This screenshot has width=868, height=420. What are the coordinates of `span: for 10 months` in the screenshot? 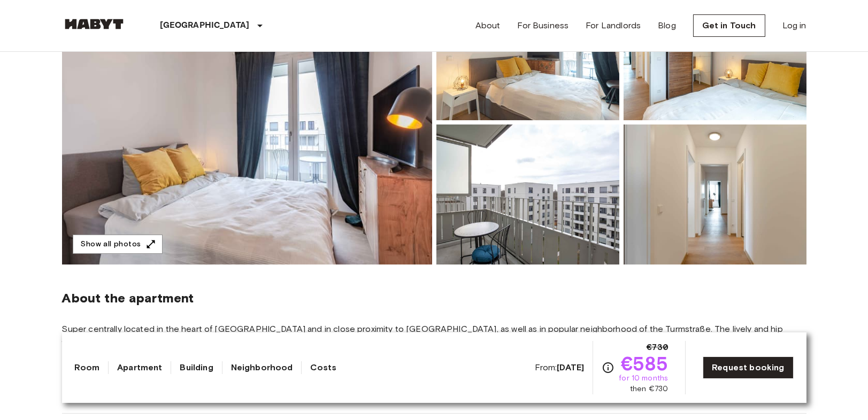 It's located at (643, 378).